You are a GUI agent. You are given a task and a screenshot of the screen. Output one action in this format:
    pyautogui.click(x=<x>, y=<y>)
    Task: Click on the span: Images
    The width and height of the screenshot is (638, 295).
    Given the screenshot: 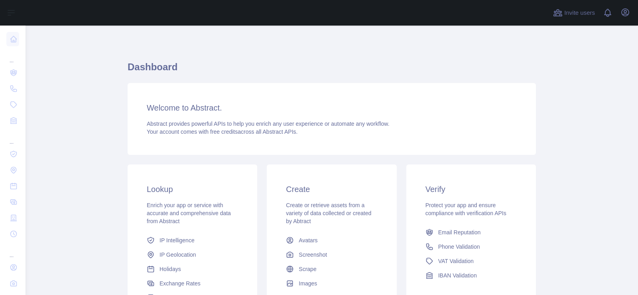 What is the action you would take?
    pyautogui.click(x=308, y=283)
    